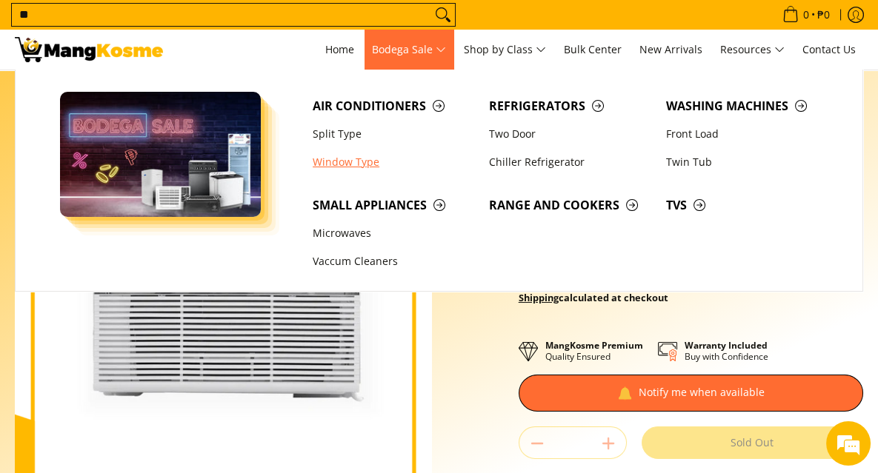  I want to click on img: Bodega Sale, so click(160, 154).